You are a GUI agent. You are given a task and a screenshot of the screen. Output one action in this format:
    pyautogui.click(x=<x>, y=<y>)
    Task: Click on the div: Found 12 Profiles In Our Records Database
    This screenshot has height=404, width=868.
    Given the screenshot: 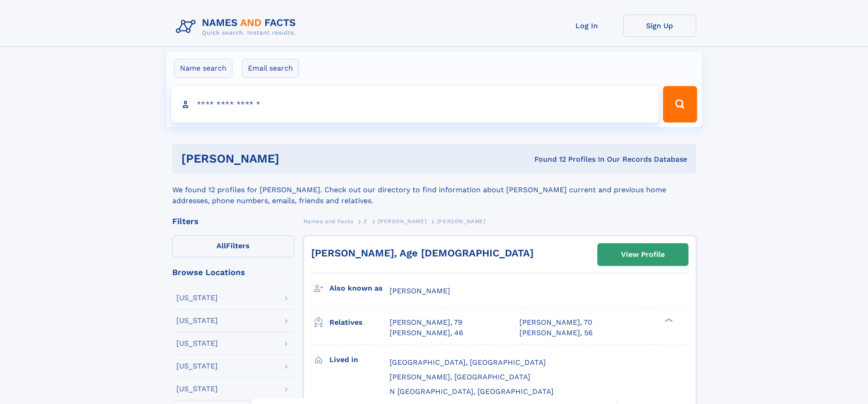 What is the action you would take?
    pyautogui.click(x=547, y=160)
    